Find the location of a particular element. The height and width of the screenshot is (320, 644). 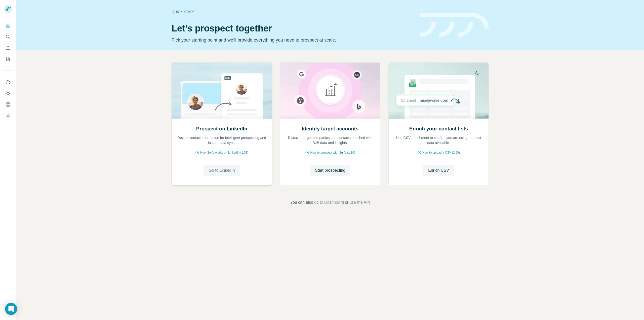

span: go to Dashboard is located at coordinates (329, 202).